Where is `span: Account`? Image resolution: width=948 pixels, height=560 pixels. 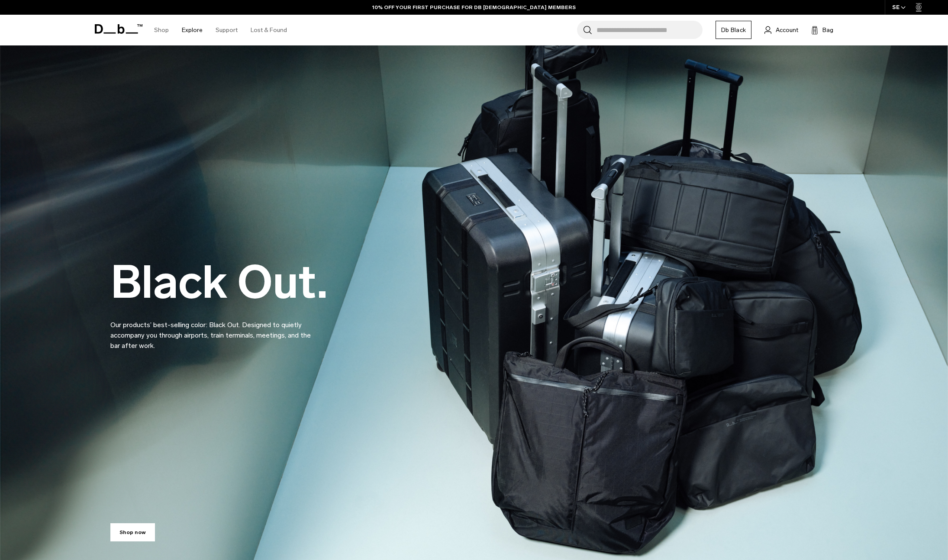
span: Account is located at coordinates (786, 30).